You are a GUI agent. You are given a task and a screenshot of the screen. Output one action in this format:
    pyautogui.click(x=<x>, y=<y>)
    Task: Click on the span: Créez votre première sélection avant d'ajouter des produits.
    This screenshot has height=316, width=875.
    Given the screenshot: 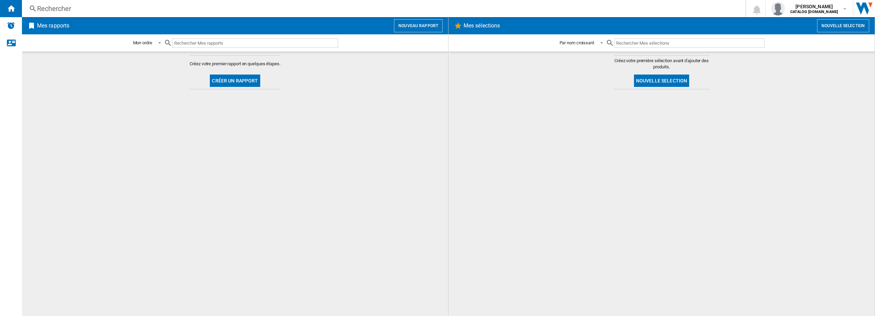 What is the action you would take?
    pyautogui.click(x=662, y=64)
    